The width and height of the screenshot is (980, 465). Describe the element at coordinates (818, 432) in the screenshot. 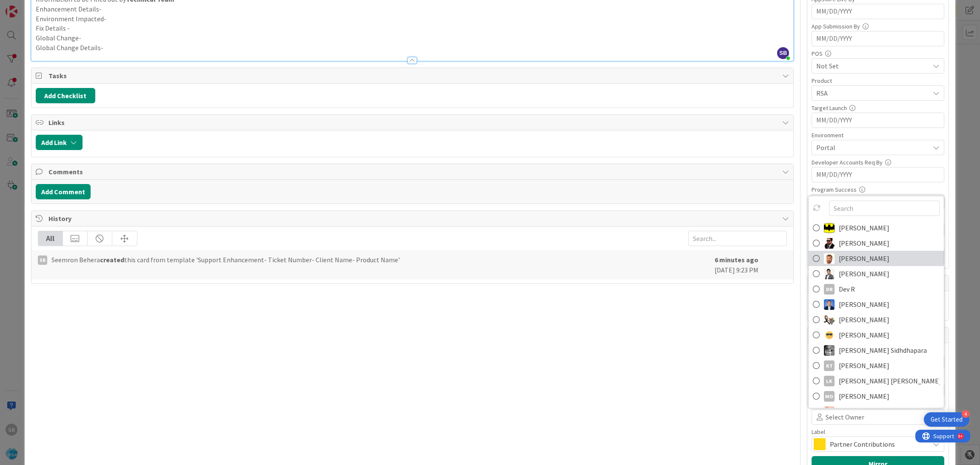

I see `span: Label` at that location.